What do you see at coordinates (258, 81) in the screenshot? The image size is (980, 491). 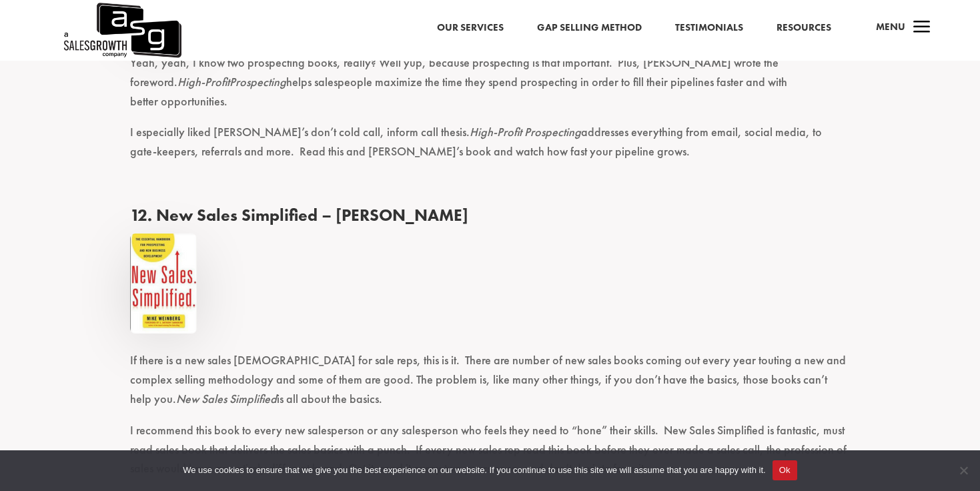 I see `em: Prospecting` at bounding box center [258, 81].